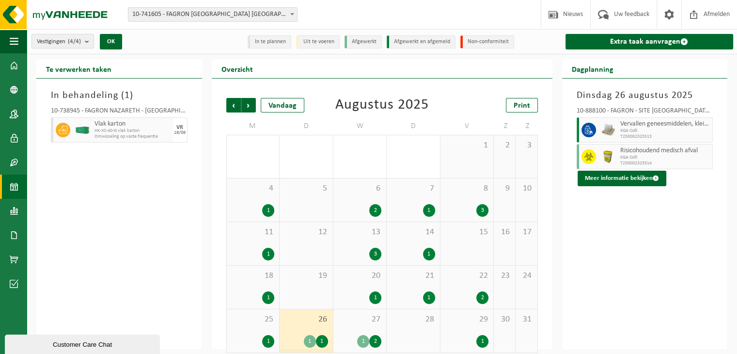  I want to click on span: 25, so click(253, 319).